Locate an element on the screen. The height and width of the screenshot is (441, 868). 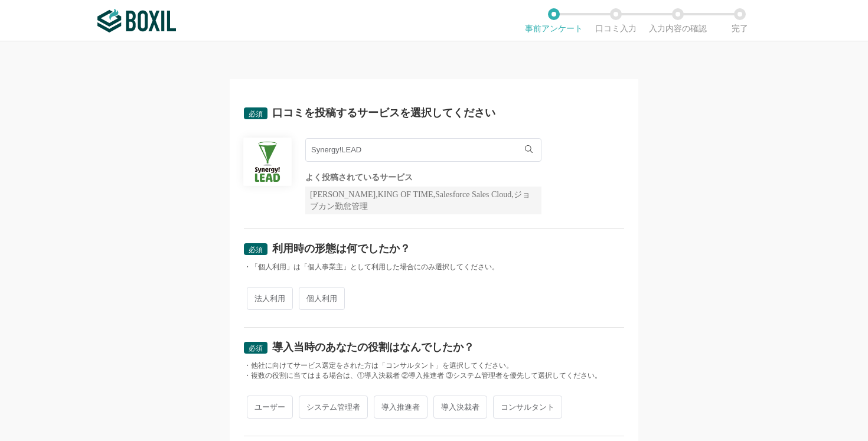
div: 口コミを投稿するサービスを選択してください is located at coordinates (384, 112).